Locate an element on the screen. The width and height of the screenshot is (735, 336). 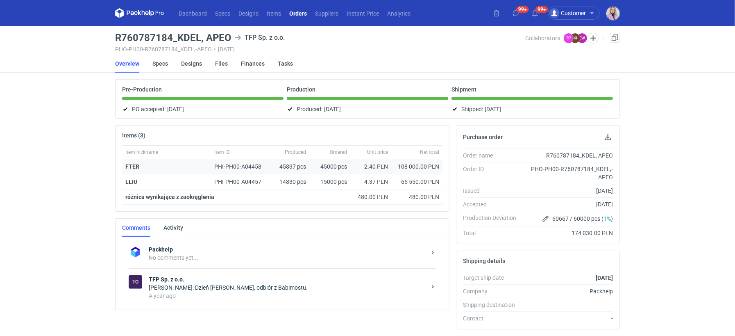
figcaption: KI is located at coordinates (575, 38).